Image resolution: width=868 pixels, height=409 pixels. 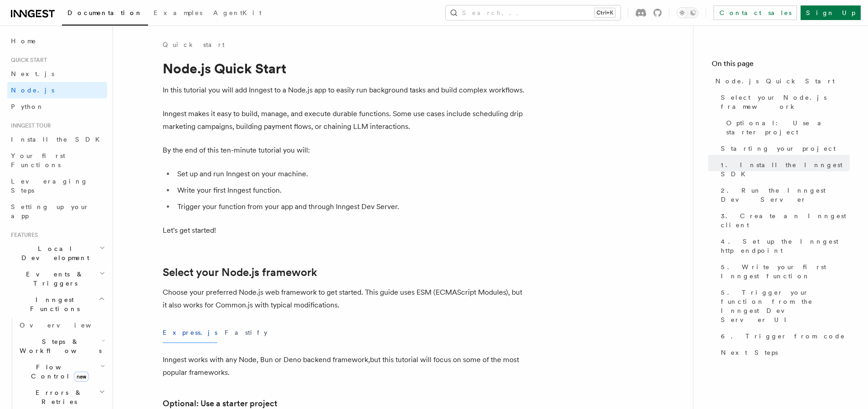 I want to click on a: Your first Functions, so click(x=57, y=160).